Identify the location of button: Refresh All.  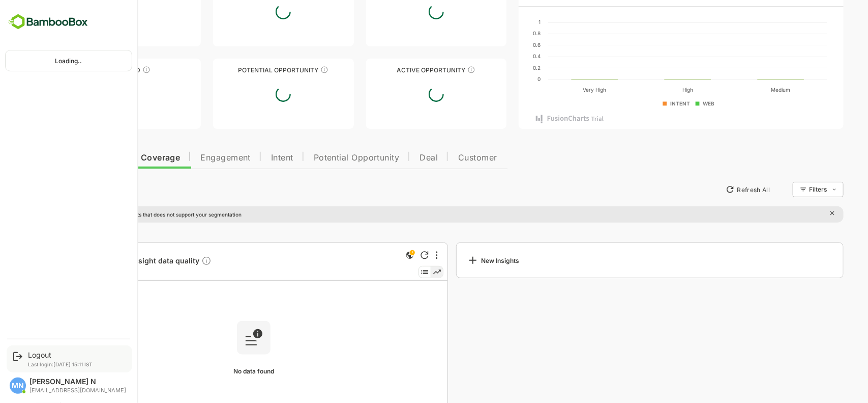
(712, 190).